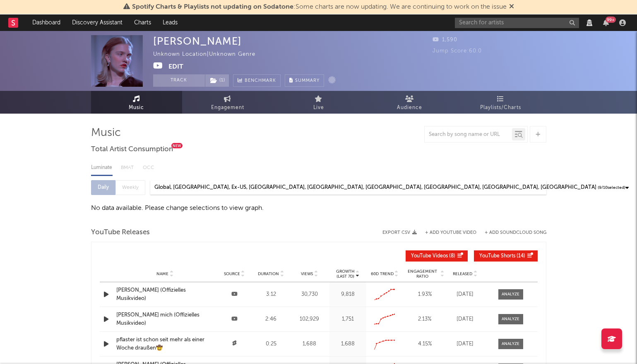  I want to click on div: 0:25, so click(271, 345).